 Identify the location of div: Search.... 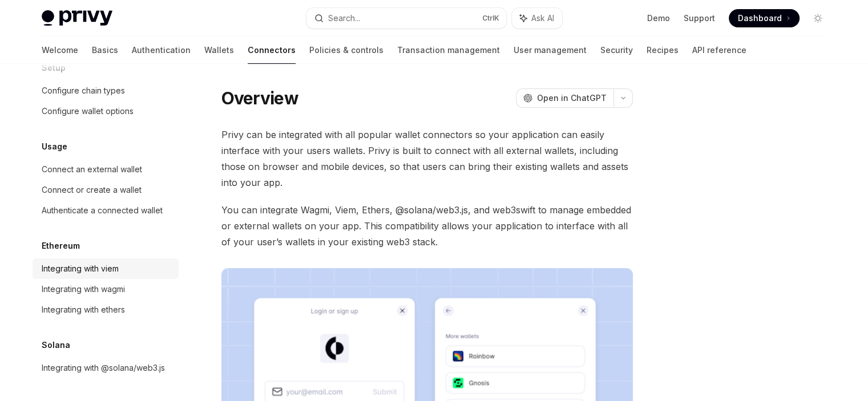
(344, 19).